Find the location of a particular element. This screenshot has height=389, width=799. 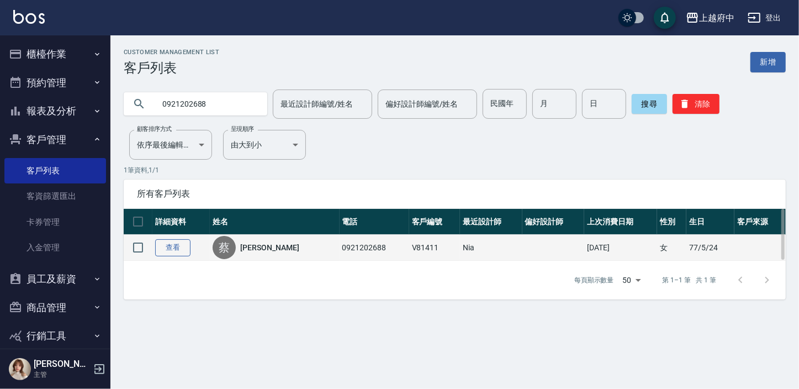

th: 姓名 is located at coordinates (275, 222).